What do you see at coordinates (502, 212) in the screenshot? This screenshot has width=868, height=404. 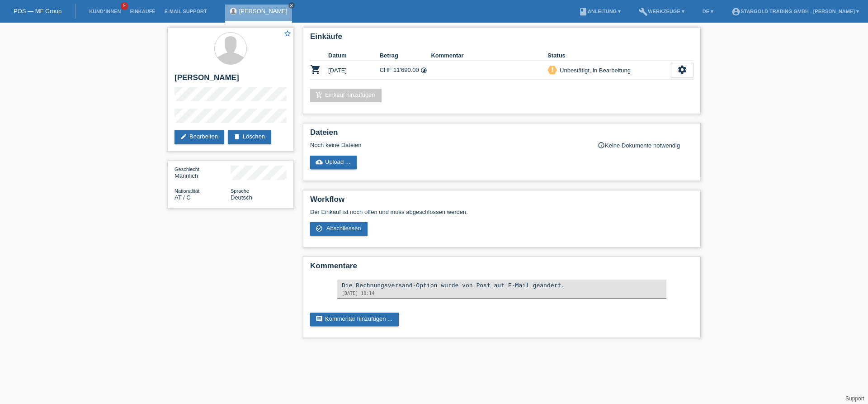 I see `p: Der Einkauf ist noch offen und muss abgeschlossen werden.` at bounding box center [502, 212].